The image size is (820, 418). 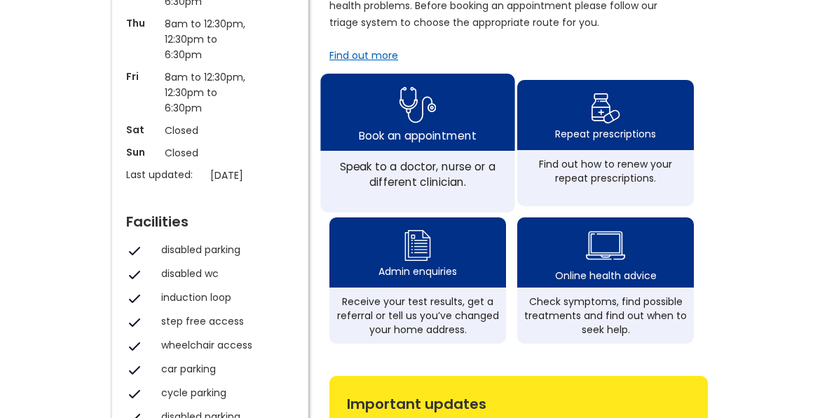 What do you see at coordinates (224, 297) in the screenshot?
I see `div: induction loop` at bounding box center [224, 297].